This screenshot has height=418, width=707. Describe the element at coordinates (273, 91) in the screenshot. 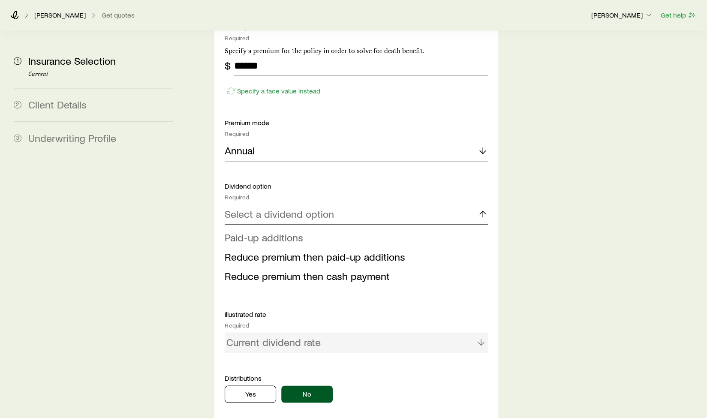

I see `button: Specify a face value instead` at that location.